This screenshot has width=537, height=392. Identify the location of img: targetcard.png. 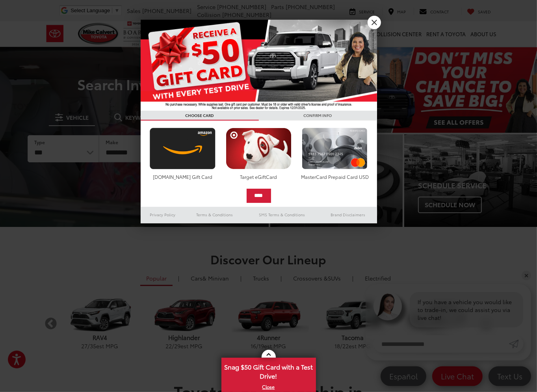
(258, 148).